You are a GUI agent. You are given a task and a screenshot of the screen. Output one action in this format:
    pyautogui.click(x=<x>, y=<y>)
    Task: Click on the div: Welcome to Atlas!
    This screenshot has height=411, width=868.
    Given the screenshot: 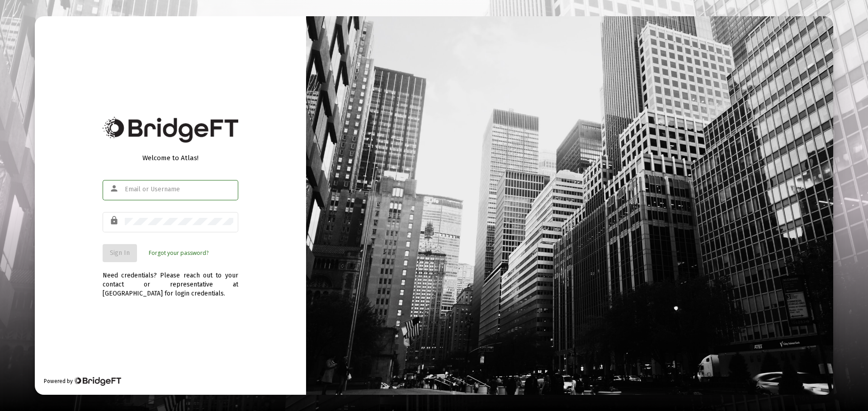 What is the action you would take?
    pyautogui.click(x=170, y=158)
    